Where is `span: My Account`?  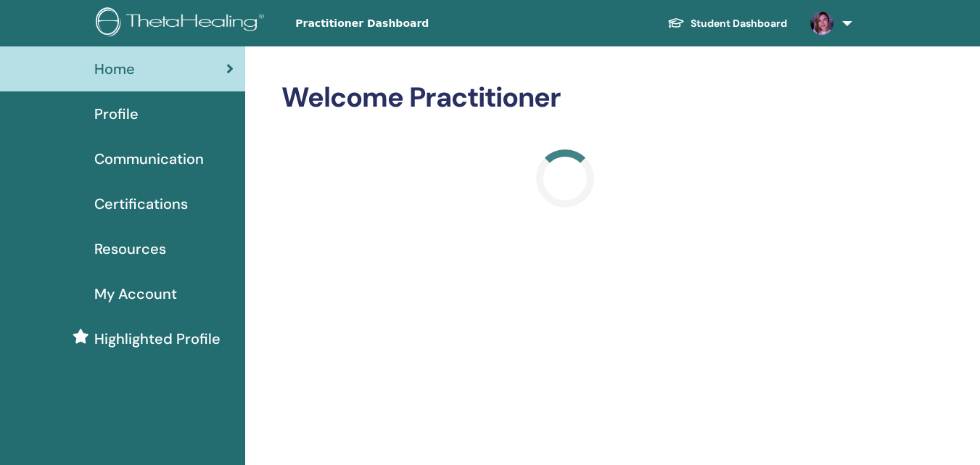 span: My Account is located at coordinates (136, 294).